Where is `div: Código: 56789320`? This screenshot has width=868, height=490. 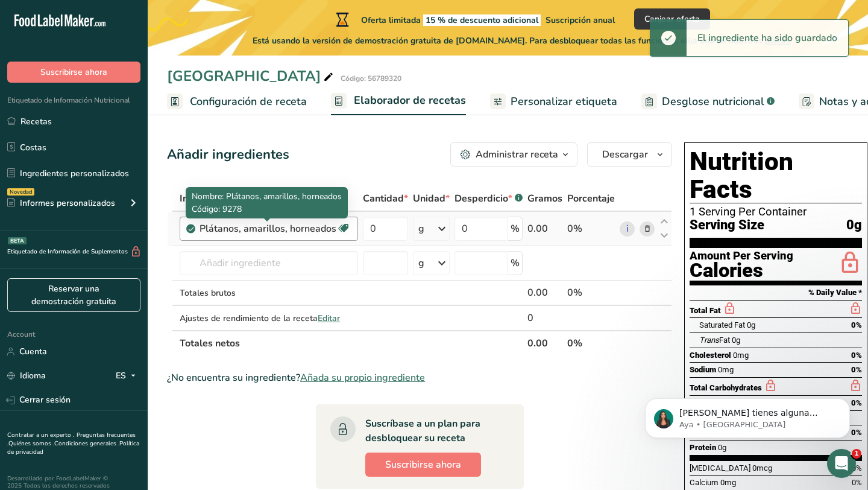
div: Código: 56789320 is located at coordinates (371, 78).